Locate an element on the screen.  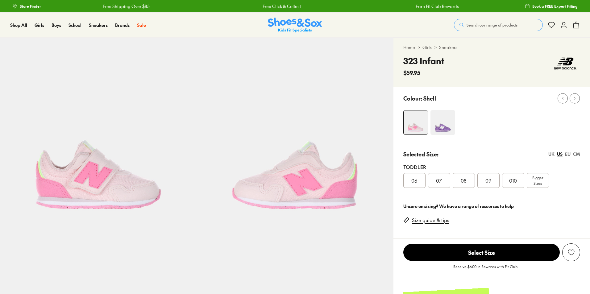
p: Selected Size: is located at coordinates (421, 154).